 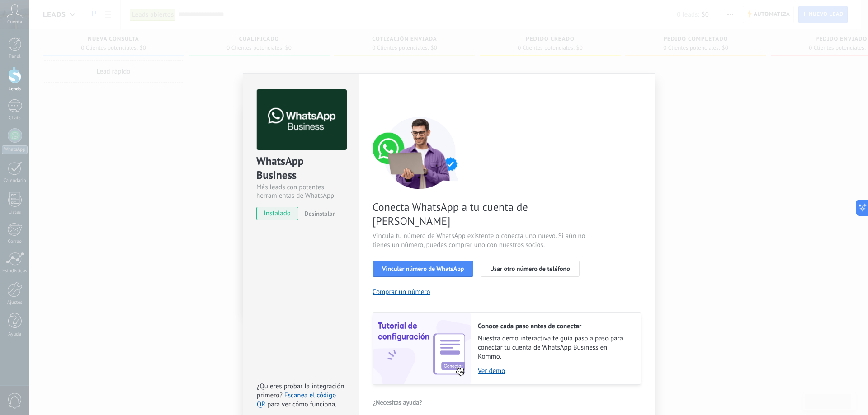 I want to click on span: Nuestra demo interactiva te guía paso a paso para conectar tu cuenta de WhatsApp Business en Kommo., so click(x=555, y=348).